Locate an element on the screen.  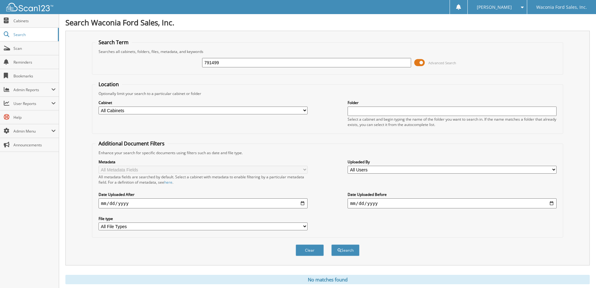
div: No matches found is located at coordinates (328, 279).